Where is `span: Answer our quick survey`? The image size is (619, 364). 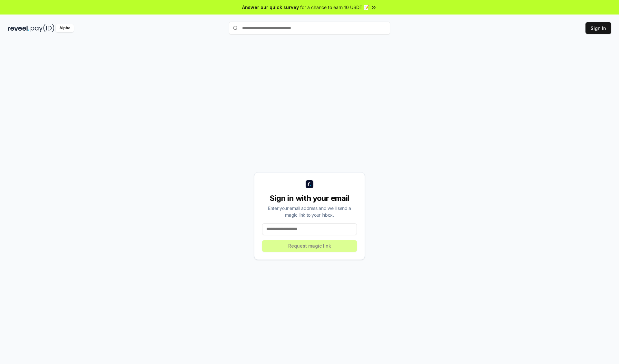
span: Answer our quick survey is located at coordinates (271, 7).